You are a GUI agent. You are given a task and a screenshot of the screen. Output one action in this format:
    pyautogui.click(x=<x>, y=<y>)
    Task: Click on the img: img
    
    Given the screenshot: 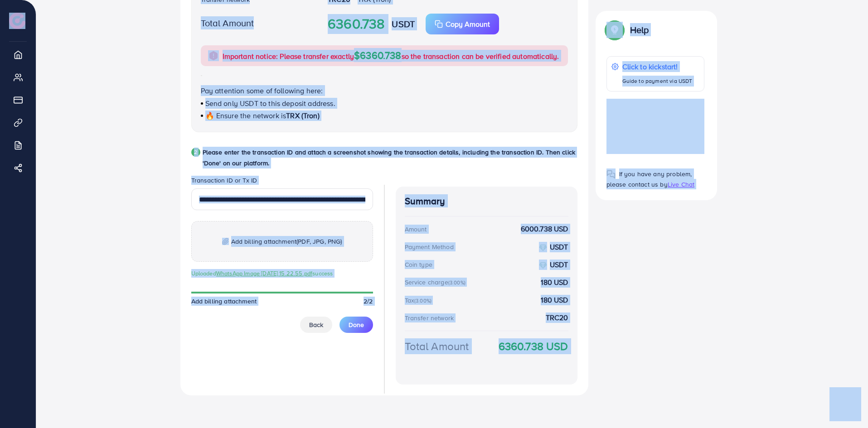 What is the action you would take?
    pyautogui.click(x=226, y=241)
    